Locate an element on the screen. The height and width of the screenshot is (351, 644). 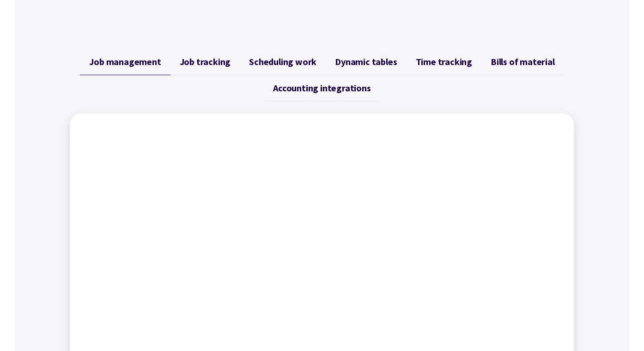
div: Chat Widget is located at coordinates (565, 301).